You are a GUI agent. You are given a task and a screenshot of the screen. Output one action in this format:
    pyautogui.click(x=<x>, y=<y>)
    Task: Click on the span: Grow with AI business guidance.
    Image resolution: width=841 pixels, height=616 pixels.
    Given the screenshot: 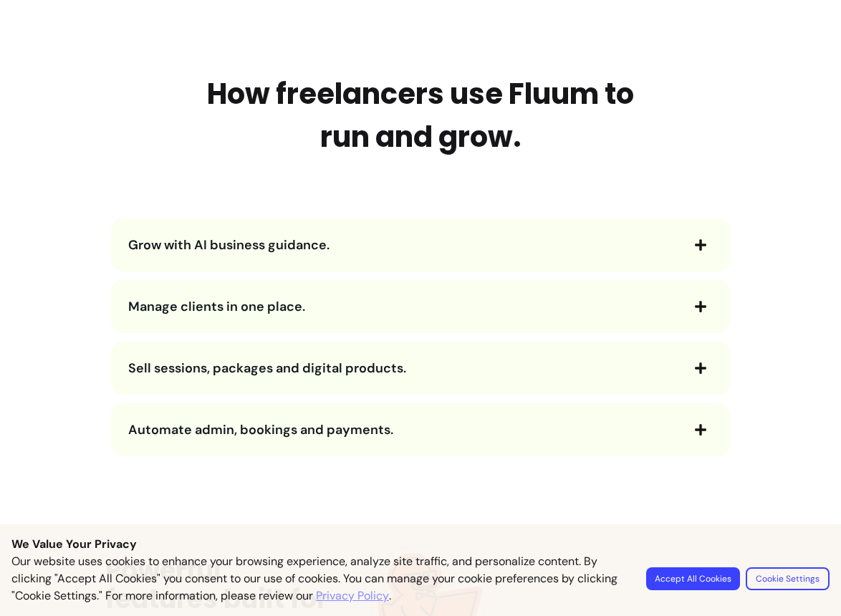 What is the action you would take?
    pyautogui.click(x=228, y=245)
    